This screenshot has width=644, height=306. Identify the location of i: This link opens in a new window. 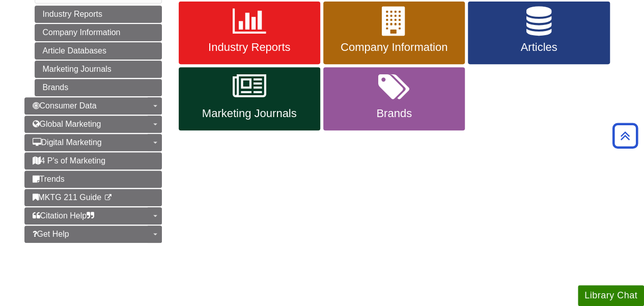
(107, 197).